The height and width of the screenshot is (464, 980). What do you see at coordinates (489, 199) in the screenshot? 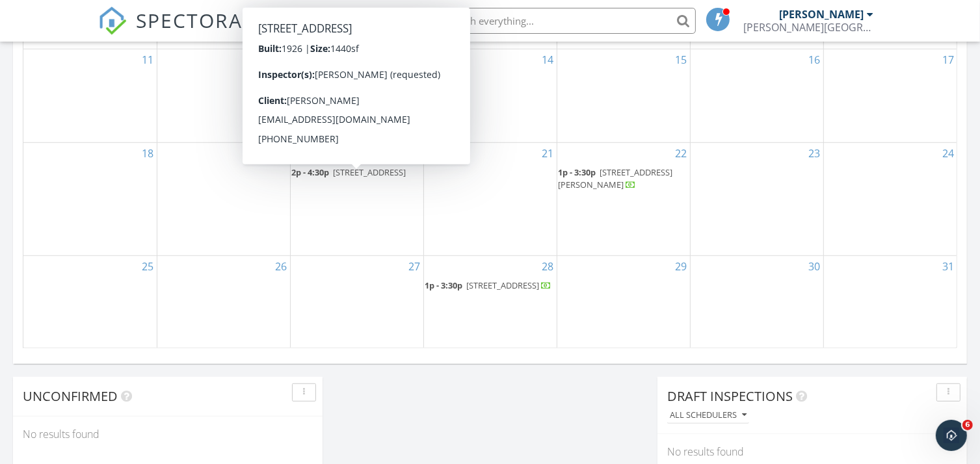
I see `td: Go to May 21, 2025` at bounding box center [489, 199].